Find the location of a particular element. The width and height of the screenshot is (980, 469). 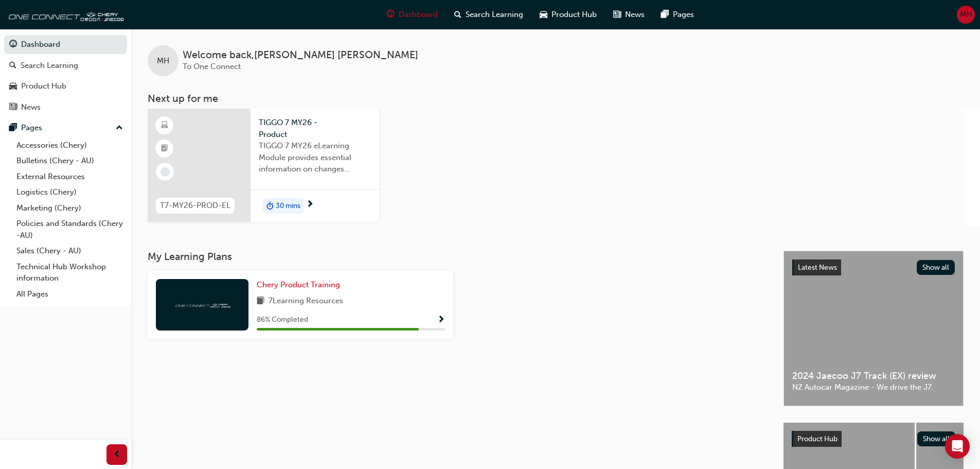

span: Chery Product Training is located at coordinates (299, 285).